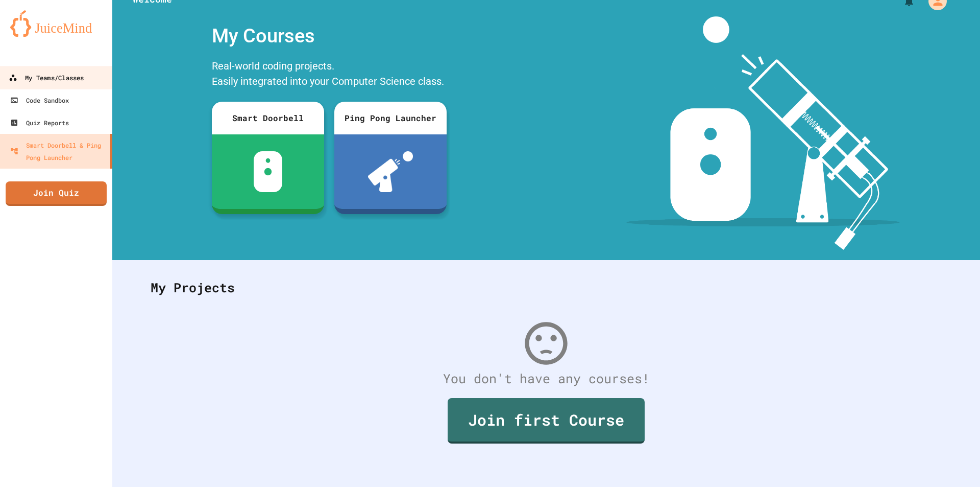 The height and width of the screenshot is (487, 980). I want to click on div: Quiz Reports, so click(39, 123).